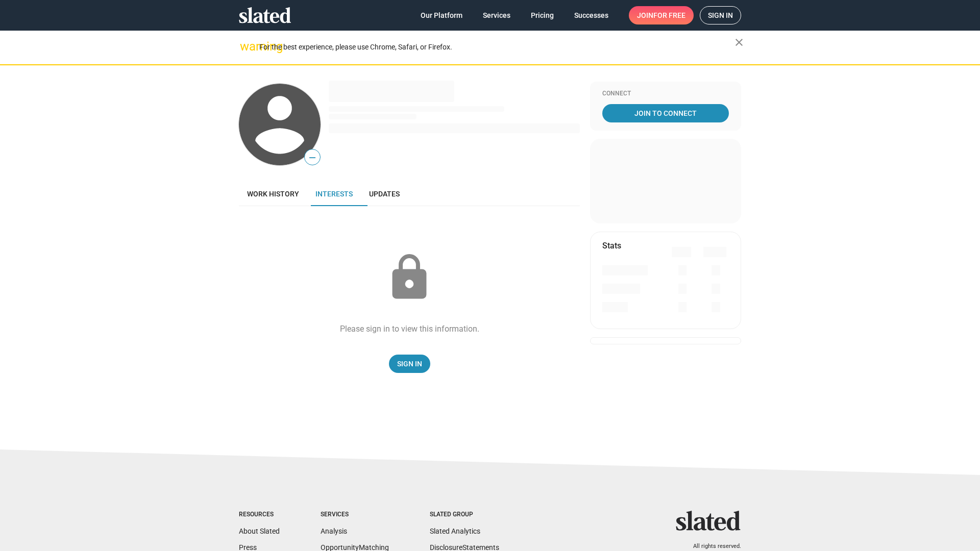 Image resolution: width=980 pixels, height=551 pixels. I want to click on span: Sign In, so click(409, 364).